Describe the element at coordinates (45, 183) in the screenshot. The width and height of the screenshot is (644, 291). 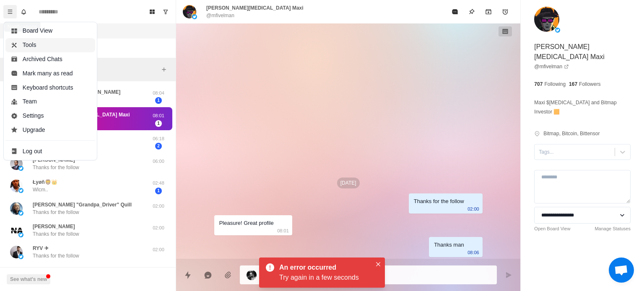
I see `p: Łyøñ🦁👑` at that location.